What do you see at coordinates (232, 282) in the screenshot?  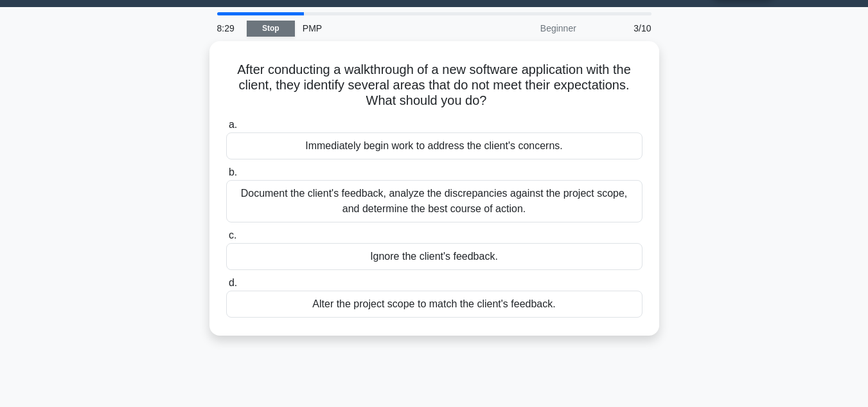 I see `span: d.` at bounding box center [232, 282].